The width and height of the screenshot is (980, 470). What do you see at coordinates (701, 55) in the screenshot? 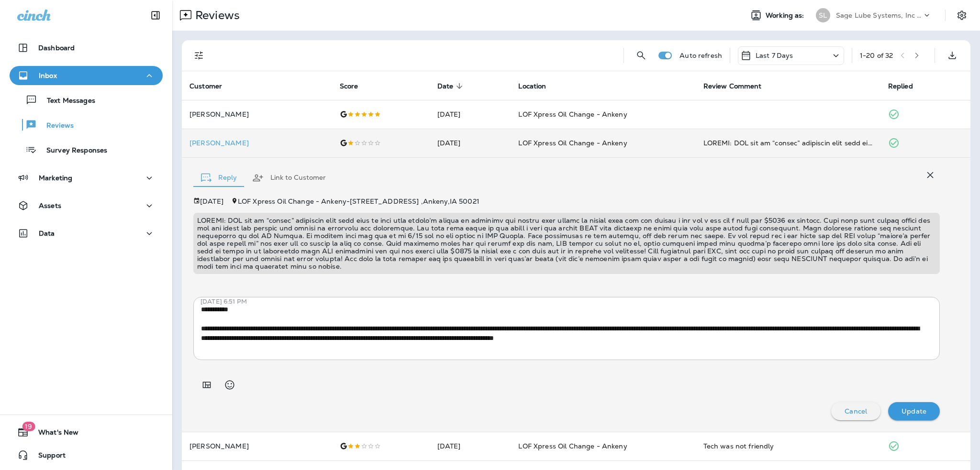
I see `p: Auto refresh` at bounding box center [701, 55].